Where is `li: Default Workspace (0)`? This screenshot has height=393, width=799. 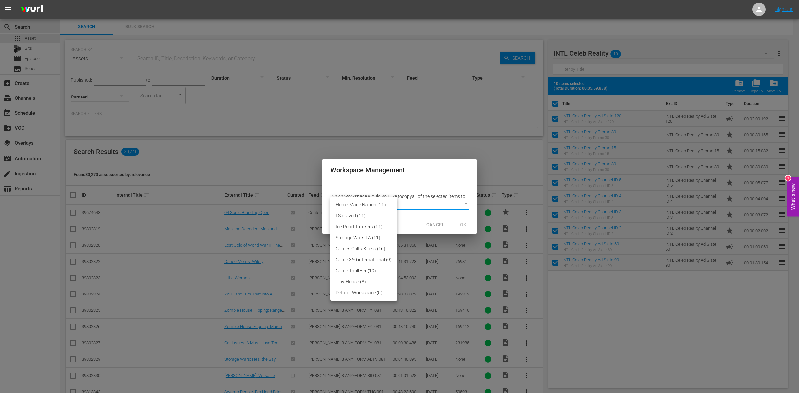 li: Default Workspace (0) is located at coordinates (364, 293).